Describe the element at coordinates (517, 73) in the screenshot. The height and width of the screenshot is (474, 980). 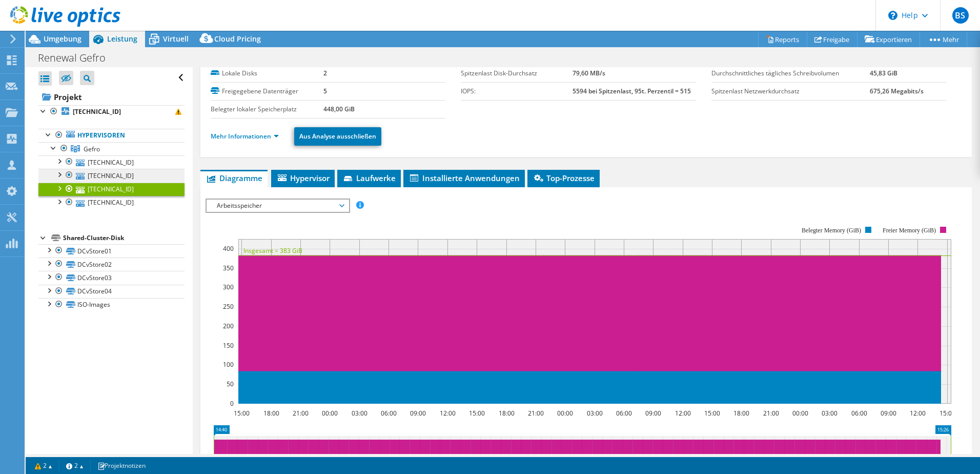
I see `label: Spitzenlast Disk-Durchsatz` at that location.